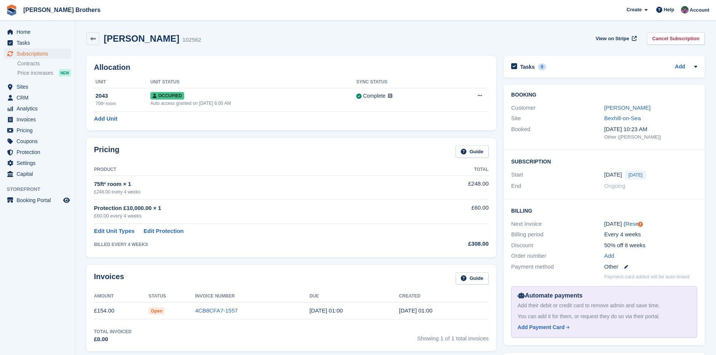  I want to click on time: 2025-09-03 00:00:26 UTC, so click(415, 310).